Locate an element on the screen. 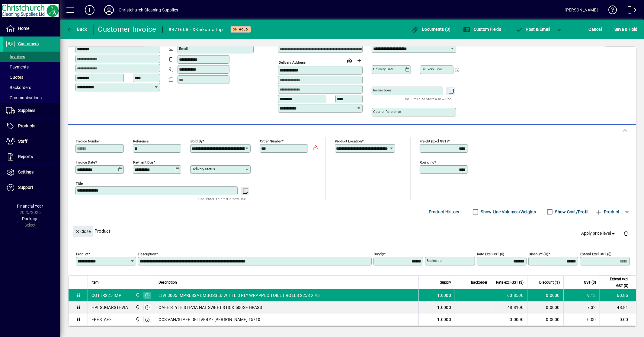  span: Apply price level is located at coordinates (599, 233).